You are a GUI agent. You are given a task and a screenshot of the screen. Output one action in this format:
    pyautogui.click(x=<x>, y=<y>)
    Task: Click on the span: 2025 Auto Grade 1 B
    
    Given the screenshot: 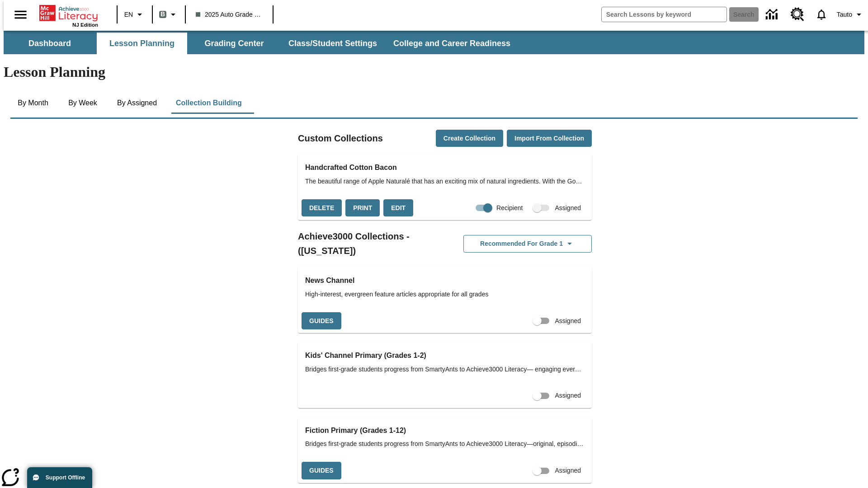 What is the action you would take?
    pyautogui.click(x=229, y=15)
    